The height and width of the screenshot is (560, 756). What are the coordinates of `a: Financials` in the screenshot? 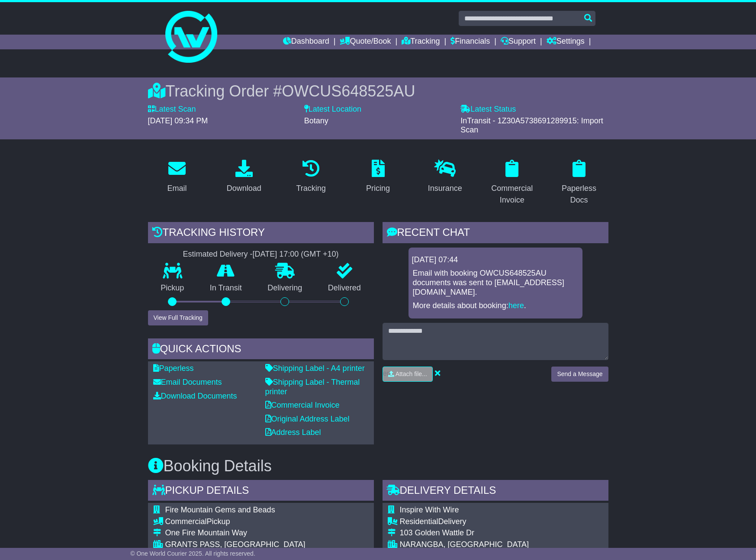 It's located at (470, 42).